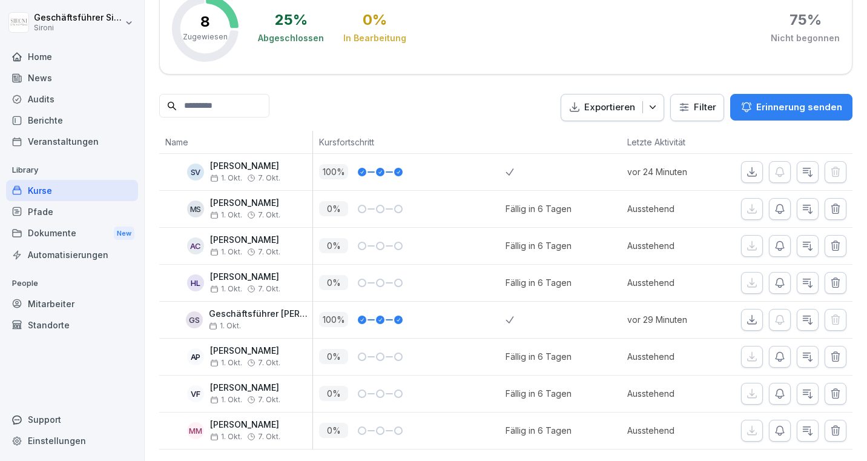 This screenshot has height=461, width=867. Describe the element at coordinates (72, 440) in the screenshot. I see `div: Einstellungen` at that location.